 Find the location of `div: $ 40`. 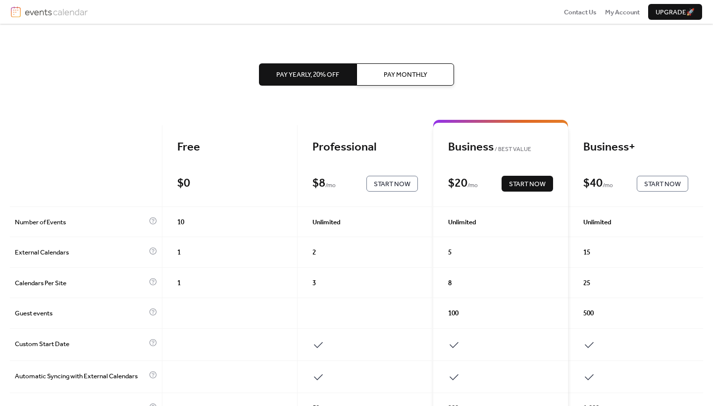

div: $ 40 is located at coordinates (593, 184).